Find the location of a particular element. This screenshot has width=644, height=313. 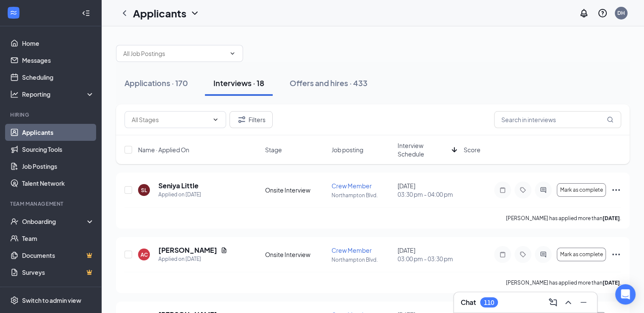

input: Search in interviews is located at coordinates (558, 119).